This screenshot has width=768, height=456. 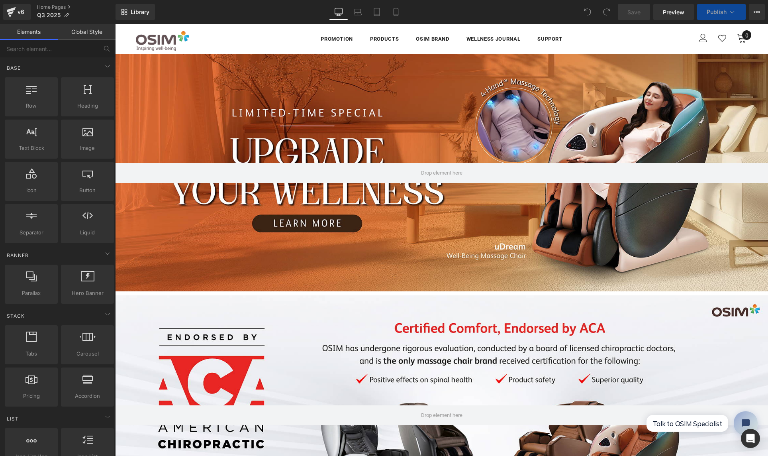 I want to click on span: Liquid, so click(x=87, y=232).